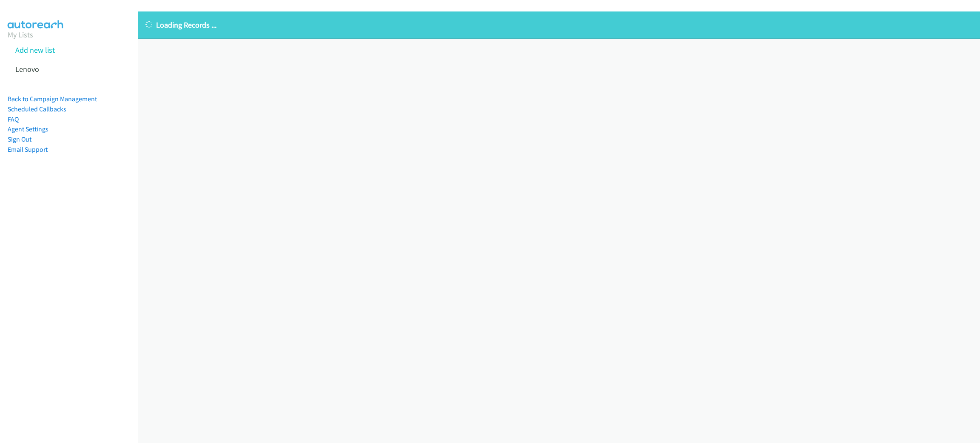 The image size is (980, 443). Describe the element at coordinates (53, 99) in the screenshot. I see `a: Back to Campaign Management` at that location.